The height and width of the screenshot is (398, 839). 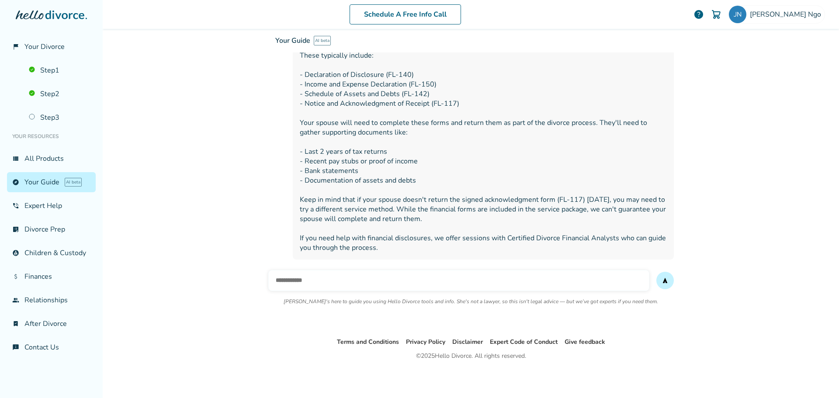 What do you see at coordinates (585, 342) in the screenshot?
I see `li: Give feedback` at bounding box center [585, 342].